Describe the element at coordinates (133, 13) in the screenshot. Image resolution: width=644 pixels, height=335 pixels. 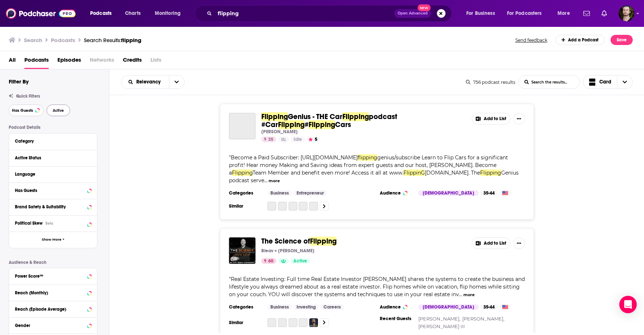
I see `span: Charts` at that location.